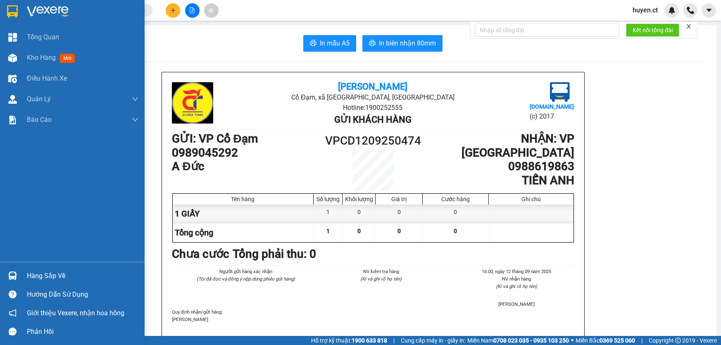  I want to click on li: 16:00, ngày 12 tháng 09 năm 2025, so click(516, 272).